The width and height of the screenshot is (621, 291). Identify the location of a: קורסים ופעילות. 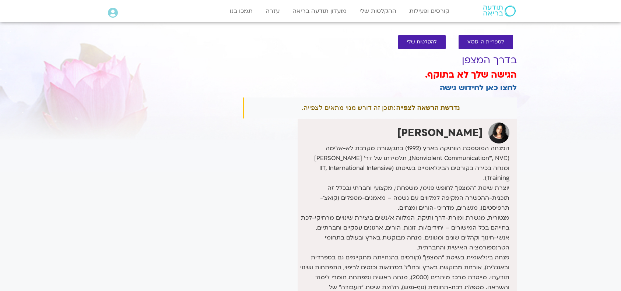
(429, 11).